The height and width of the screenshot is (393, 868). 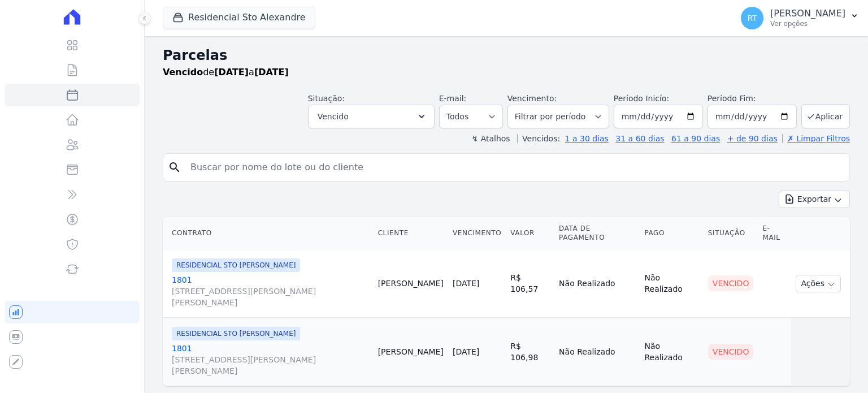 What do you see at coordinates (333, 117) in the screenshot?
I see `span: Vencido` at bounding box center [333, 117].